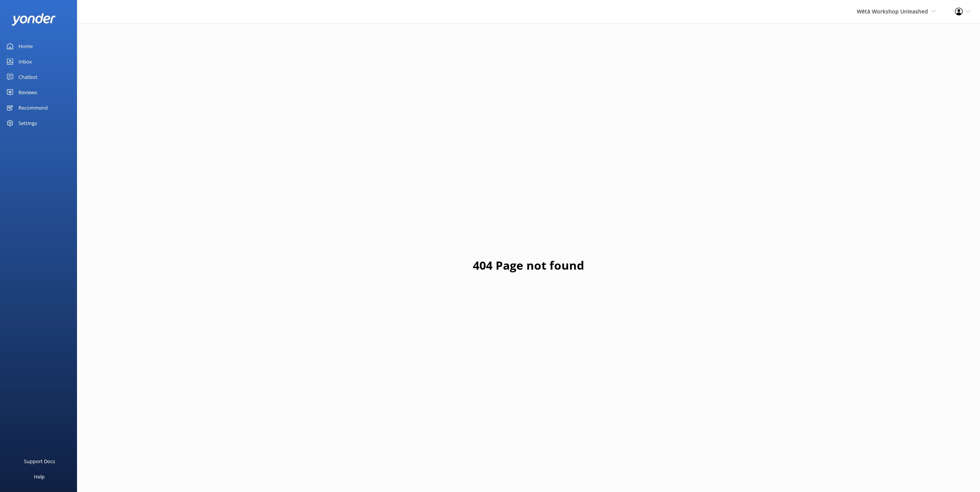 Image resolution: width=980 pixels, height=492 pixels. I want to click on div: Home, so click(26, 46).